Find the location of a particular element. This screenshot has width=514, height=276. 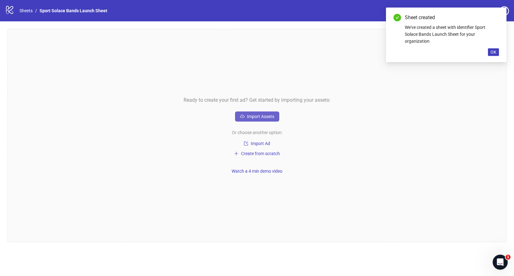

span: Ready to create your first ad? Get started by importing your assets: is located at coordinates (257, 100).